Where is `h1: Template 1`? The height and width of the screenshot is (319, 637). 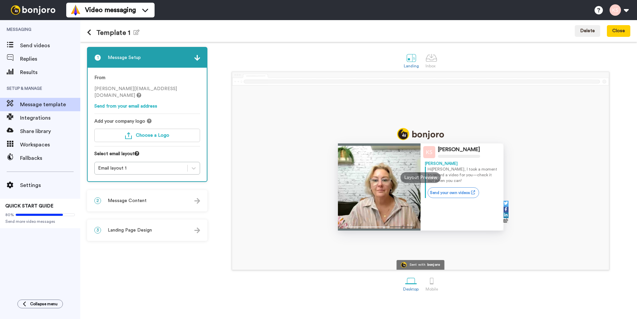
h1: Template 1 is located at coordinates (113, 32).